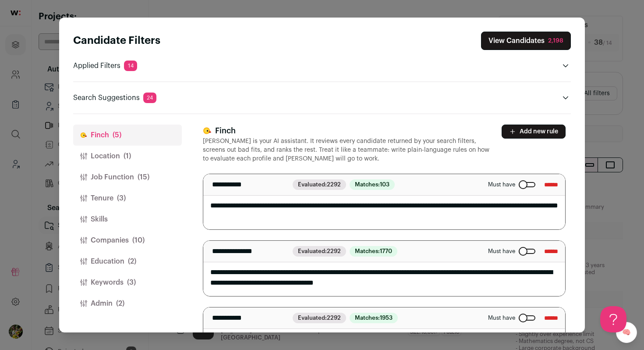 The height and width of the screenshot is (350, 644). What do you see at coordinates (128, 177) in the screenshot?
I see `button: Job Function(15)` at bounding box center [128, 177].